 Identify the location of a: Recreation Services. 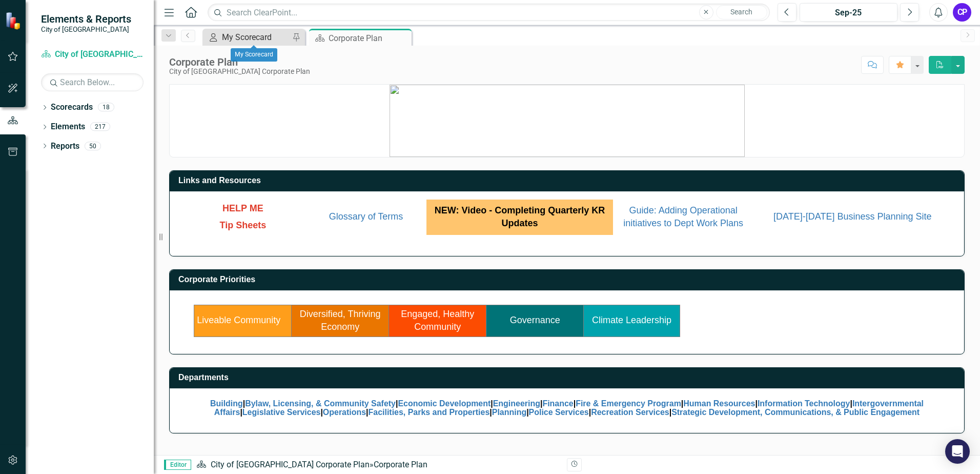
(630, 412).